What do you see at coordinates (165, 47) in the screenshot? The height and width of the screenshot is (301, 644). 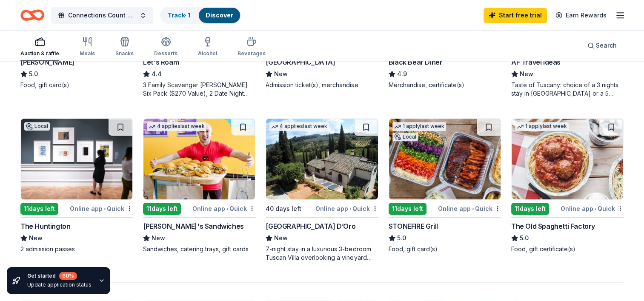 I see `button: Desserts` at bounding box center [165, 47].